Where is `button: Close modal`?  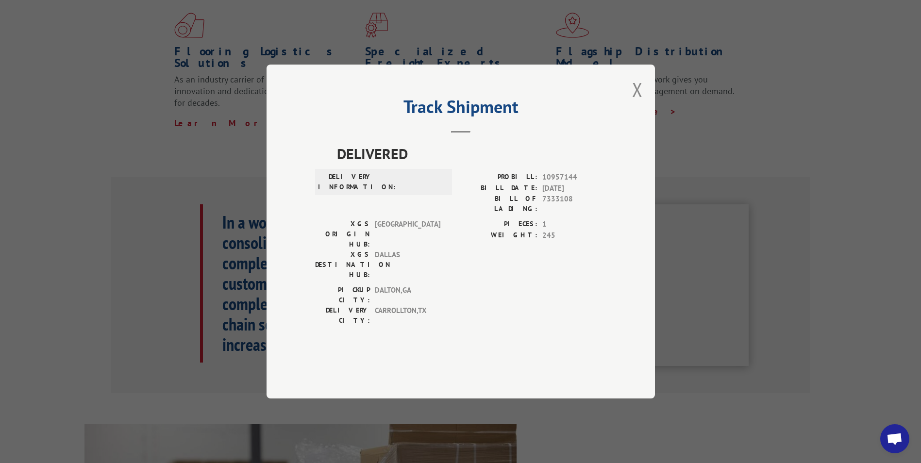 button: Close modal is located at coordinates (637, 89).